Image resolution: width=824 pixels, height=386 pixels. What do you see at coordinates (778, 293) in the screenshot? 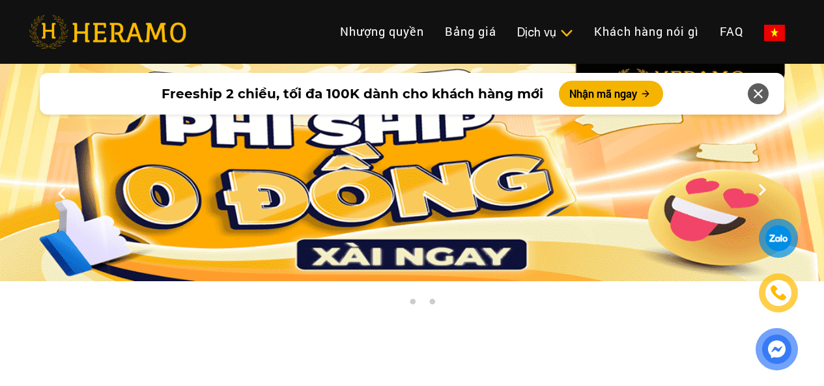
I see `img: phone-icon` at bounding box center [778, 293].